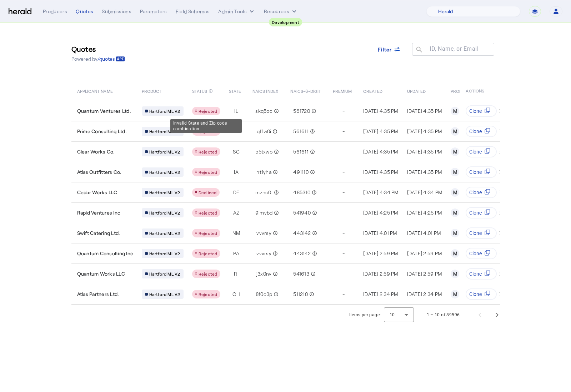 Image resolution: width=571 pixels, height=392 pixels. I want to click on div: Producers, so click(55, 12).